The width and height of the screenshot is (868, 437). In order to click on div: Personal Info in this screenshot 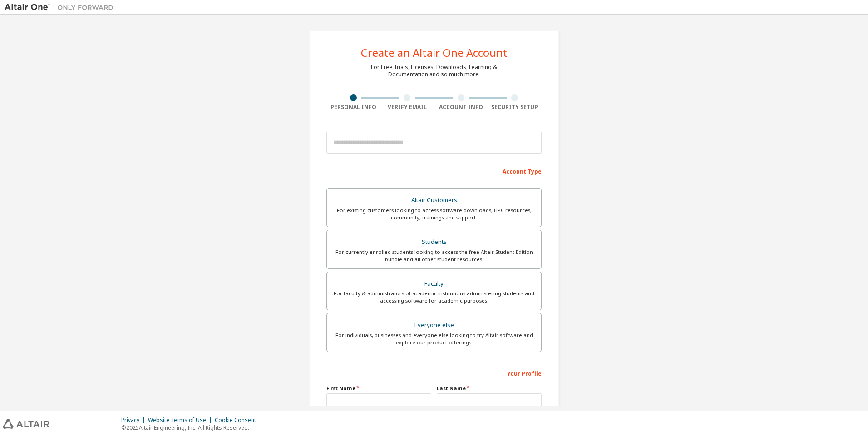, I will do `click(353, 107)`.